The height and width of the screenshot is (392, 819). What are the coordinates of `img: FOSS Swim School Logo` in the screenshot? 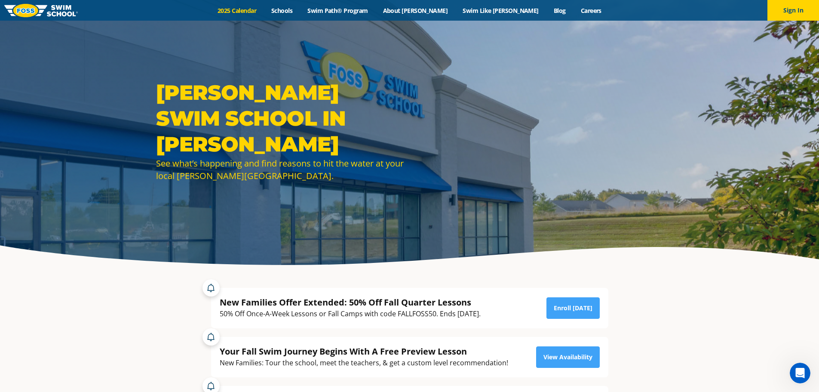 It's located at (41, 10).